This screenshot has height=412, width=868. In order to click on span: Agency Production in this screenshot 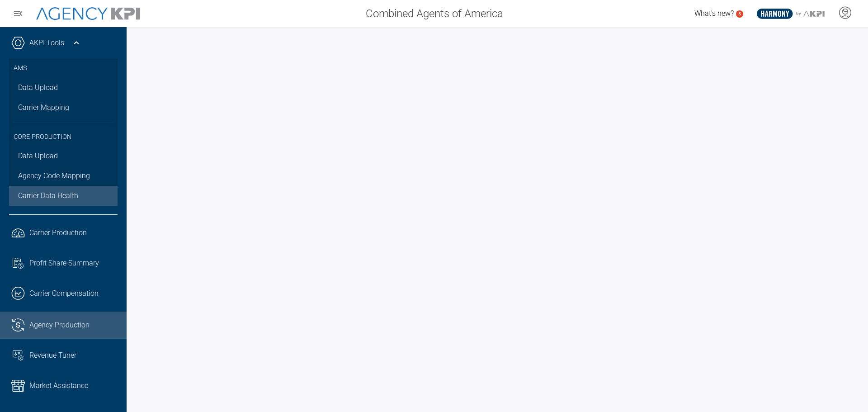, I will do `click(59, 325)`.